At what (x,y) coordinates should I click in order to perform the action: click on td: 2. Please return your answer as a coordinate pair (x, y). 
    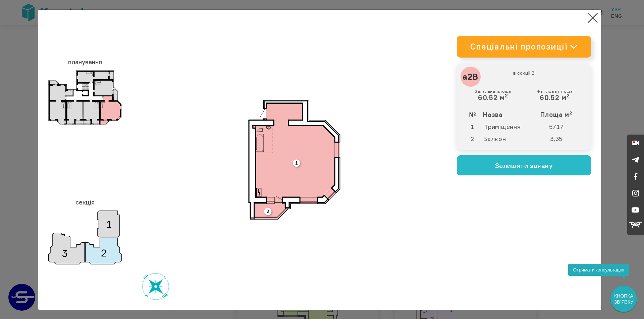
    Looking at the image, I should click on (473, 139).